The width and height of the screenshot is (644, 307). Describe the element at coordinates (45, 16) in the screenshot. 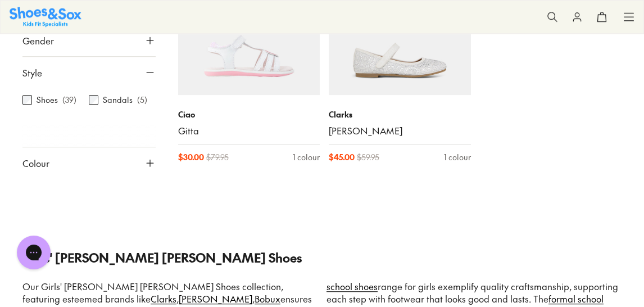

I see `a: Shoes & Sox` at that location.